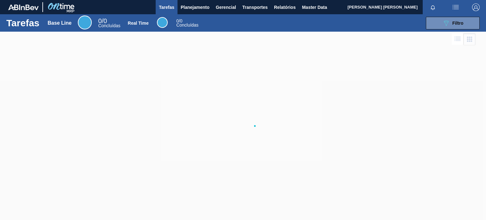 The height and width of the screenshot is (220, 486). I want to click on span: Gerencial, so click(226, 7).